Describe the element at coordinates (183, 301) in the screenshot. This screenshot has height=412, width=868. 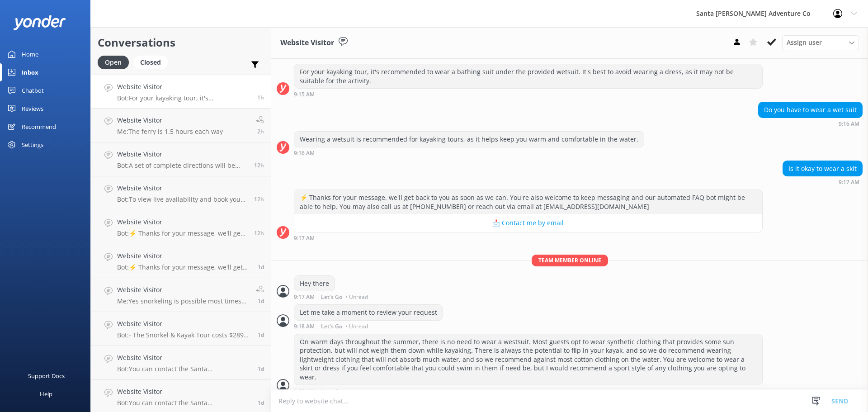
I see `p: Me: Yes snorkeling is possible most times dependent on your tour choice and timing. If you were o...` at that location.